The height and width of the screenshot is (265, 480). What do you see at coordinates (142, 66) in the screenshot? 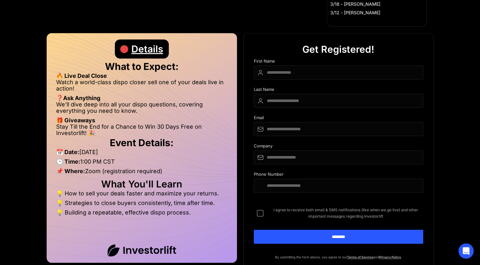
I see `strong: What to Expect:` at bounding box center [142, 66].